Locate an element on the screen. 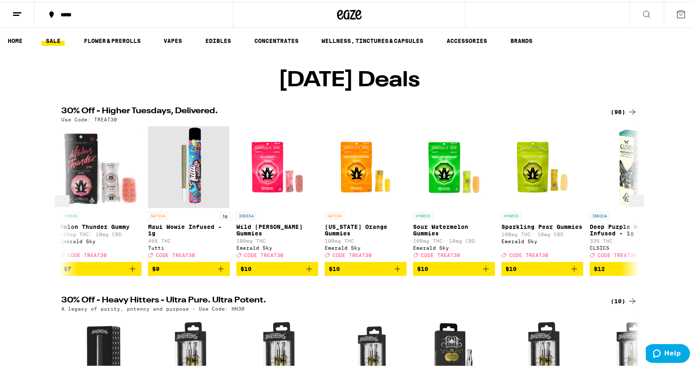 This screenshot has width=692, height=367. p: Maui Wowie Infused - 1g is located at coordinates (189, 228).